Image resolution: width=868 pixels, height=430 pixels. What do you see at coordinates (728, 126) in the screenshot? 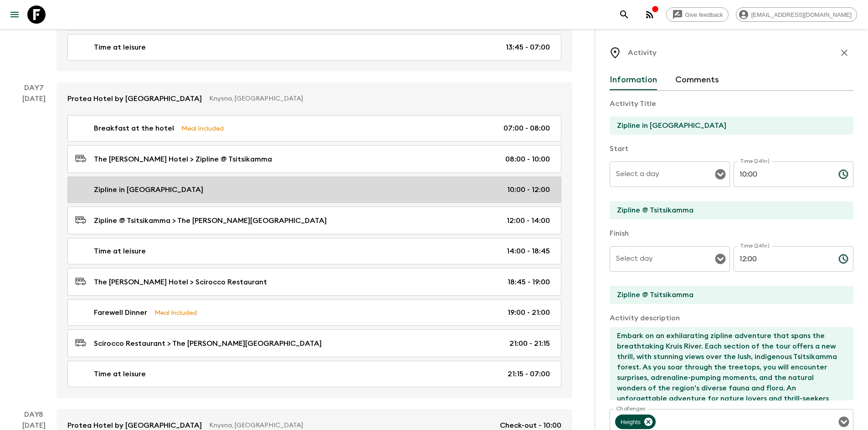
I see `input: E.g Hozuagawa boat tour` at bounding box center [728, 126].